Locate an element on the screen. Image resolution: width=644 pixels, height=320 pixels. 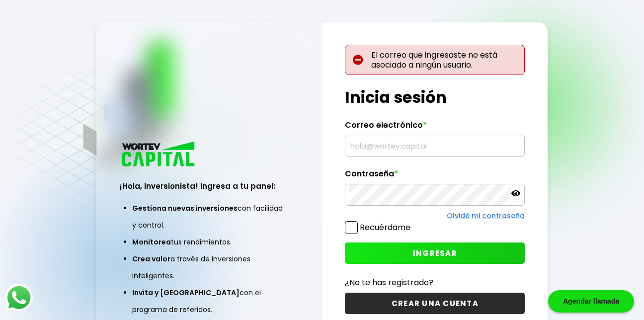
label: Recuérdame is located at coordinates (385, 227).